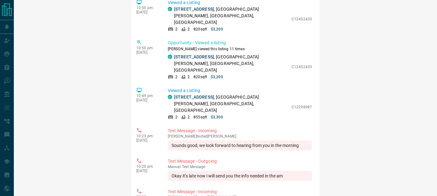 This screenshot has width=437, height=196. Describe the element at coordinates (147, 96) in the screenshot. I see `p: 10:49 pm` at that location.